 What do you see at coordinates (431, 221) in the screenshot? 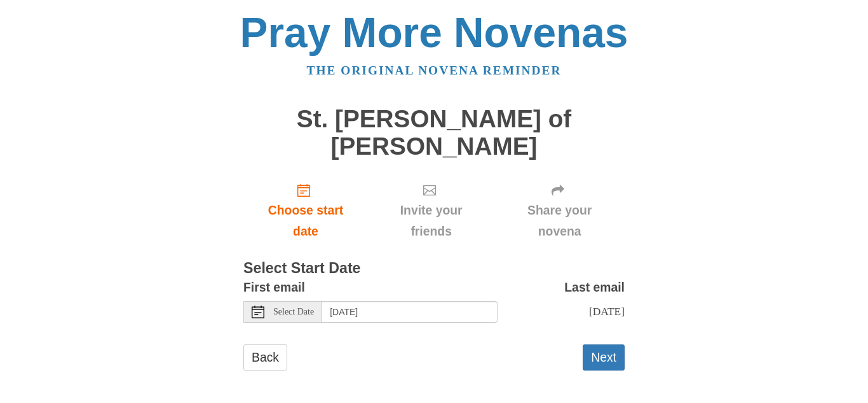
I see `span: Invite your friends` at bounding box center [431, 221].